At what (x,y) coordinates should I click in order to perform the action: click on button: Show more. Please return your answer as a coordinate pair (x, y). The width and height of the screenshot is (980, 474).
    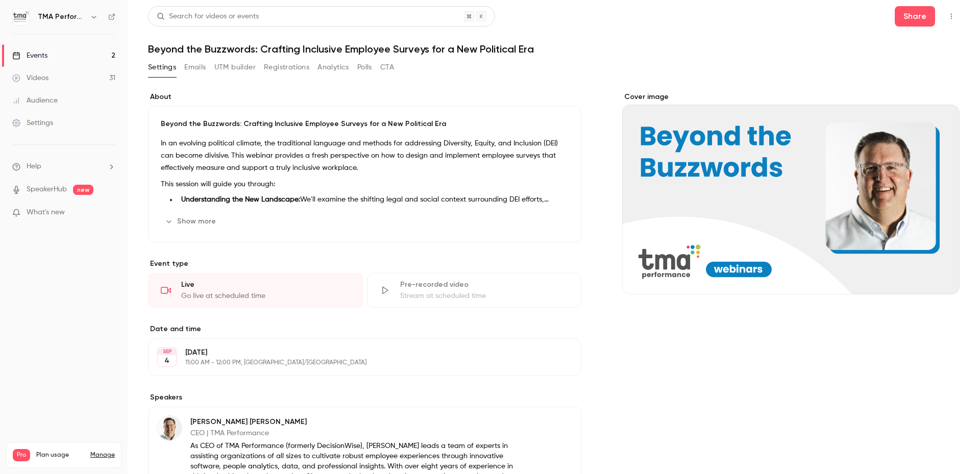
    Looking at the image, I should click on (192, 222).